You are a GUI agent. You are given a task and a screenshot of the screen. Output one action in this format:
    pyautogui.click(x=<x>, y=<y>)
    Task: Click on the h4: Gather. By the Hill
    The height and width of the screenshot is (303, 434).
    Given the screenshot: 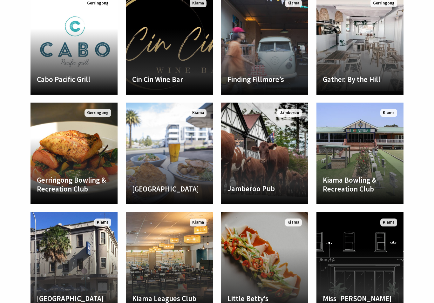 What is the action you would take?
    pyautogui.click(x=360, y=80)
    